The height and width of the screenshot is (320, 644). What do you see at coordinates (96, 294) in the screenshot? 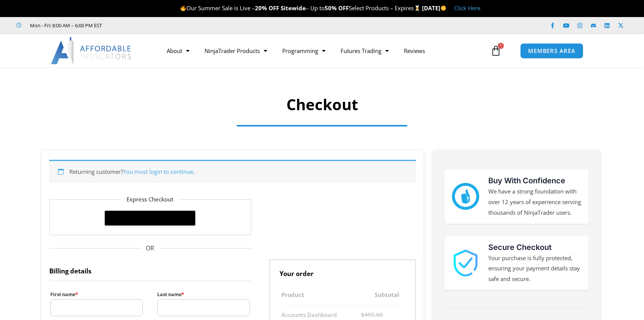
I see `label: First name` at bounding box center [96, 294].